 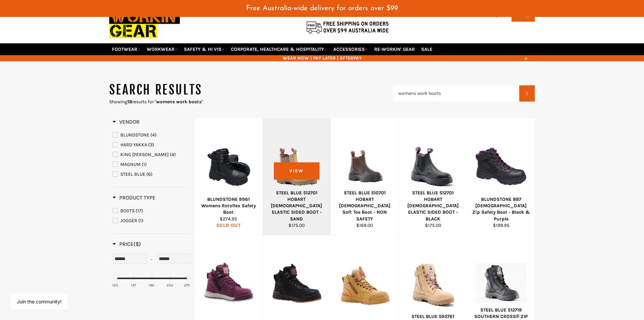 I want to click on button: Join the community!, so click(x=39, y=301).